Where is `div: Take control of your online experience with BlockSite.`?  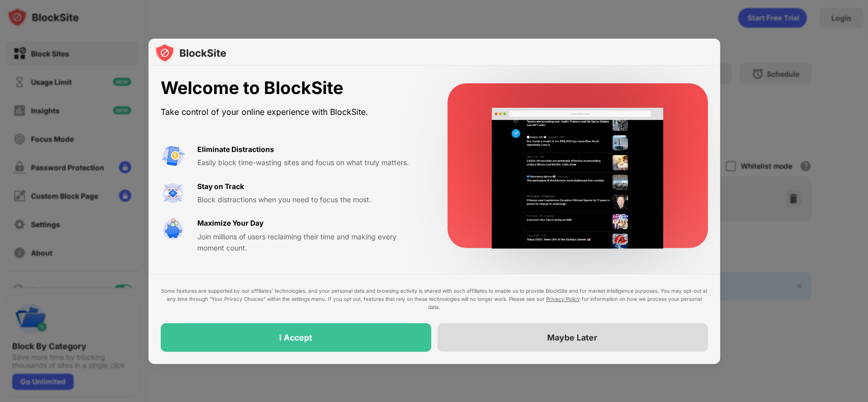
div: Take control of your online experience with BlockSite. is located at coordinates (292, 112).